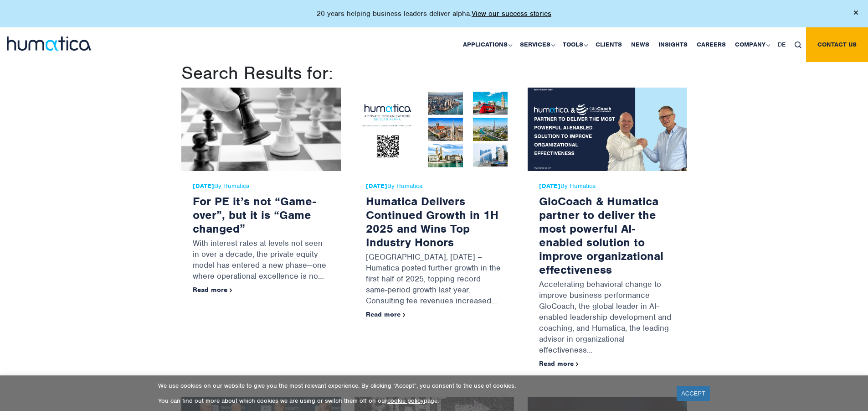 This screenshot has width=868, height=411. Describe the element at coordinates (486, 45) in the screenshot. I see `a: Applications` at that location.